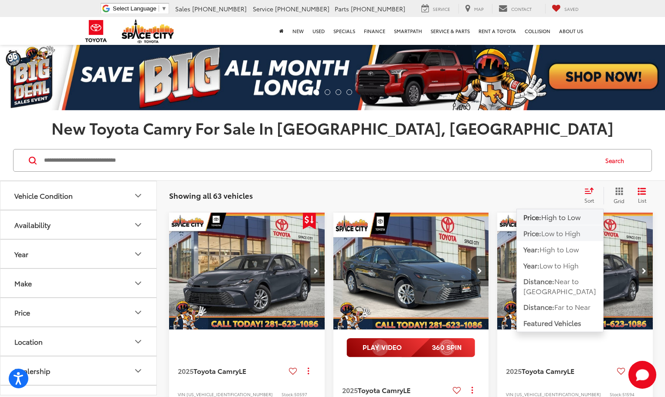 This screenshot has height=397, width=665. What do you see at coordinates (590, 200) in the screenshot?
I see `span: Sort` at bounding box center [590, 200].